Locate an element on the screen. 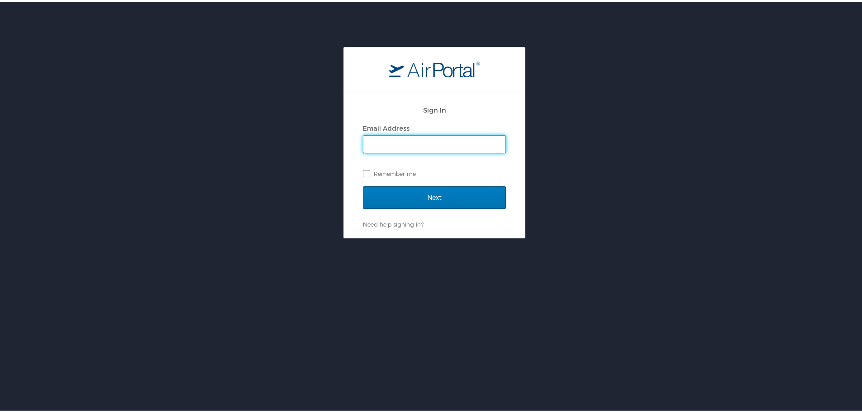 The height and width of the screenshot is (412, 862). label: Remember me is located at coordinates (434, 172).